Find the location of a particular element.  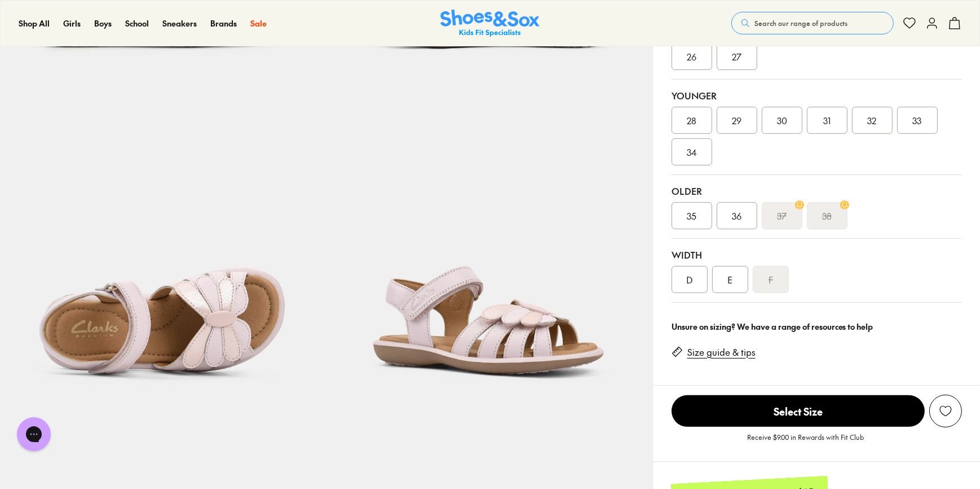

div: E is located at coordinates (730, 279).